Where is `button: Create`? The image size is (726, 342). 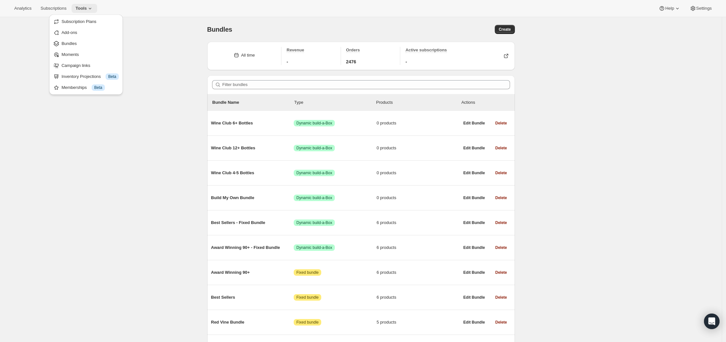
button: Create is located at coordinates (504, 29).